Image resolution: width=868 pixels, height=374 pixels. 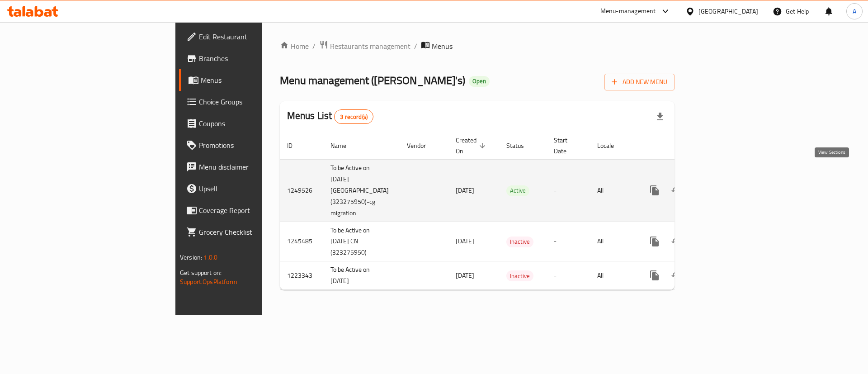 What do you see at coordinates (256, 102) in the screenshot?
I see `span: Choice Groups` at bounding box center [256, 102].